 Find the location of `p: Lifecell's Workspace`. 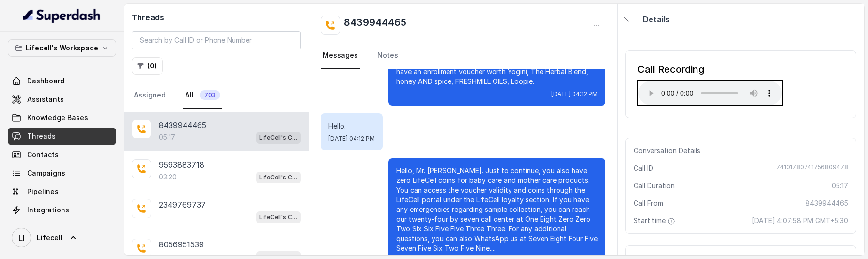

p: Lifecell's Workspace is located at coordinates (62, 48).